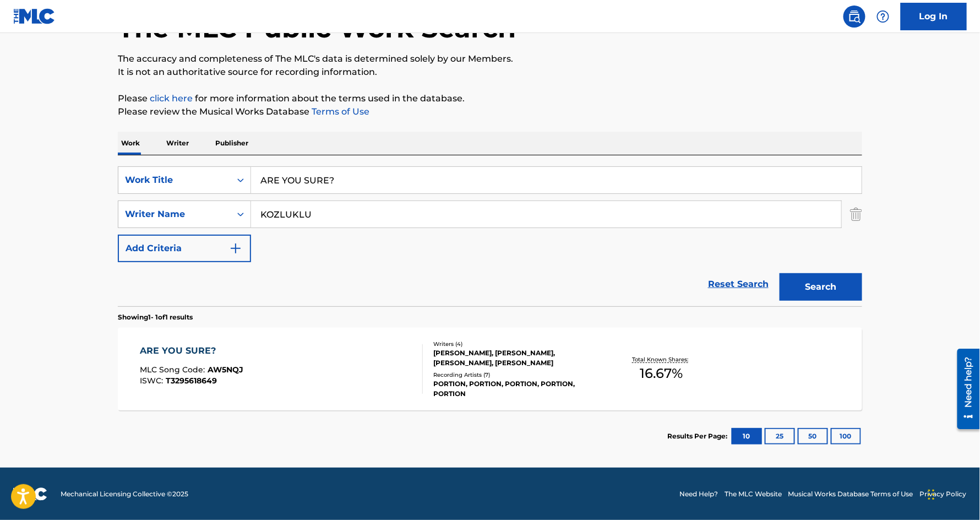 This screenshot has width=980, height=520. I want to click on button: 25, so click(780, 437).